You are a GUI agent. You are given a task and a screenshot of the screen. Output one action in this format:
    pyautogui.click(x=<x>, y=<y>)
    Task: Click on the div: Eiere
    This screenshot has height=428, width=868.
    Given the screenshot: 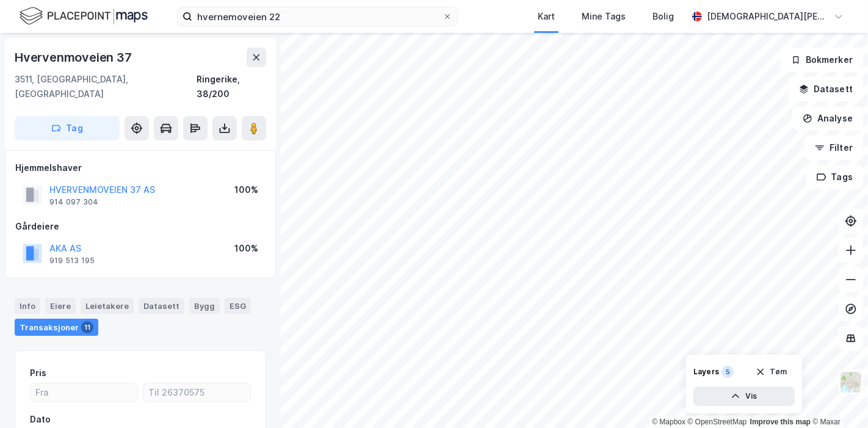 What is the action you would take?
    pyautogui.click(x=61, y=306)
    